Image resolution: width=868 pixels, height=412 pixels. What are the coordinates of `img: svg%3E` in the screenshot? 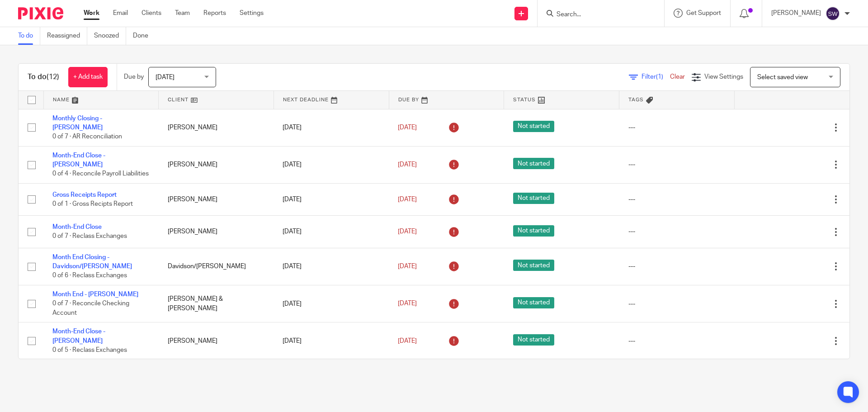 It's located at (833, 13).